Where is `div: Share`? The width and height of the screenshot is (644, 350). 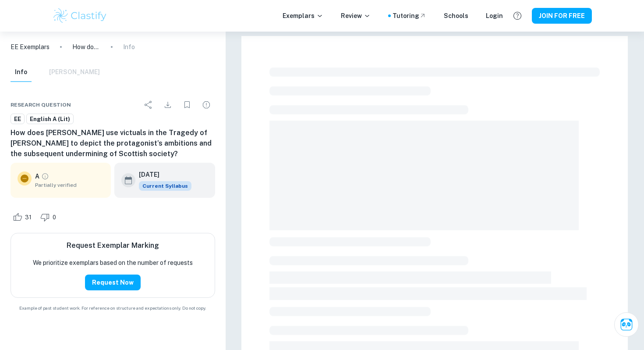
div: Share is located at coordinates (148, 105).